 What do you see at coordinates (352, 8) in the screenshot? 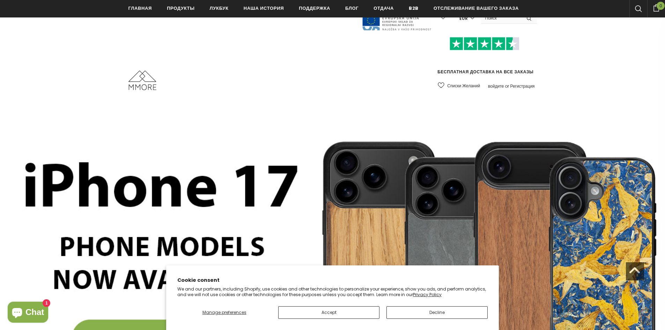
I see `span: Блог` at bounding box center [352, 8].